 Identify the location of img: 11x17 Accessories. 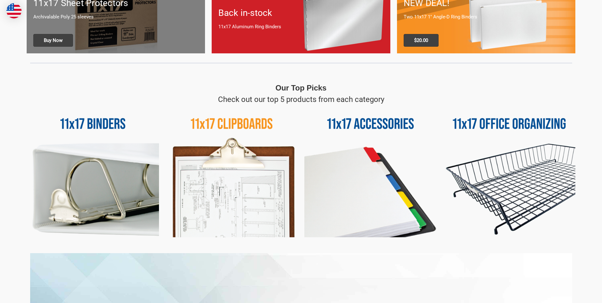
(370, 171).